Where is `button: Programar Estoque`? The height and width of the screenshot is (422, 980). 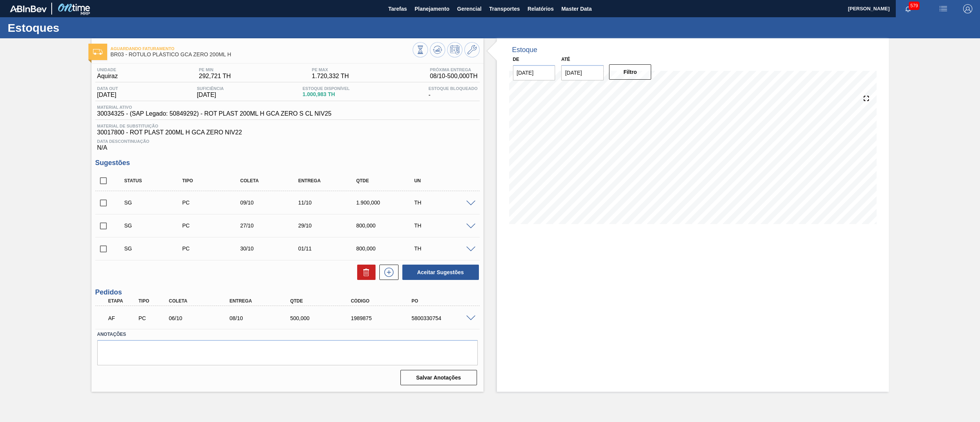
button: Programar Estoque is located at coordinates (454, 50).